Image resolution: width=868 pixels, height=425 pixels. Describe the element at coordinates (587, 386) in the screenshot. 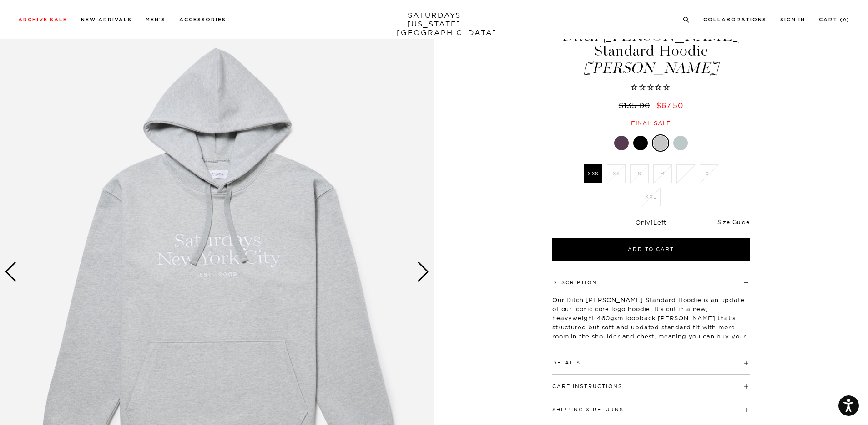

I see `button: Care Instructions` at that location.